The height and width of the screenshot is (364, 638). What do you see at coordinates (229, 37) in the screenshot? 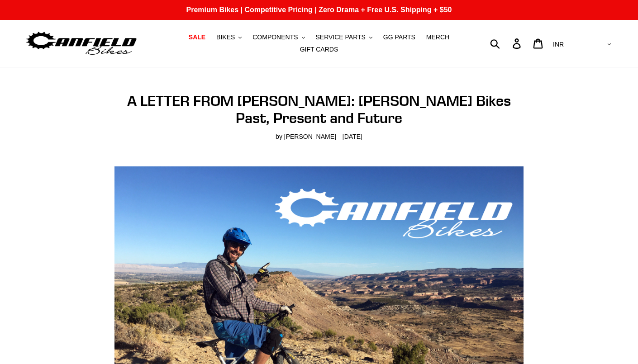
I see `button: BIKES` at bounding box center [229, 37].